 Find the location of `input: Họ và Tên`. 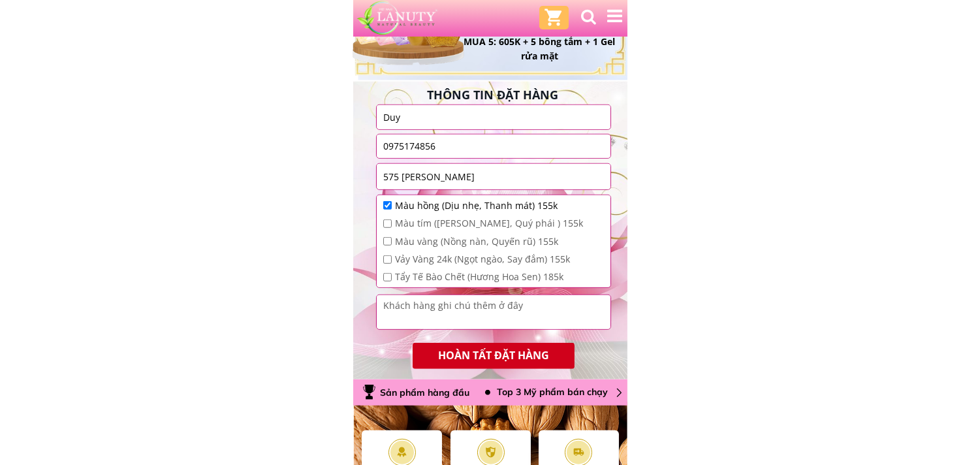

input: Họ và Tên is located at coordinates (494, 117).